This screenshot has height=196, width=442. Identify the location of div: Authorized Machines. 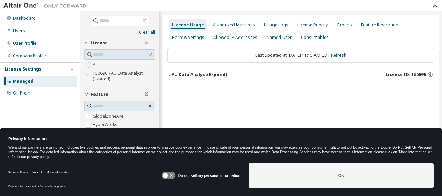
(234, 25).